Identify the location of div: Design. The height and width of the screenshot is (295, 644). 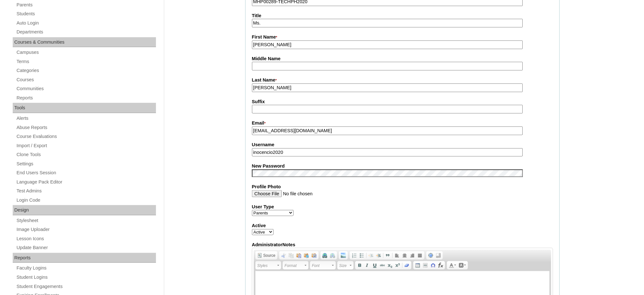
(85, 210).